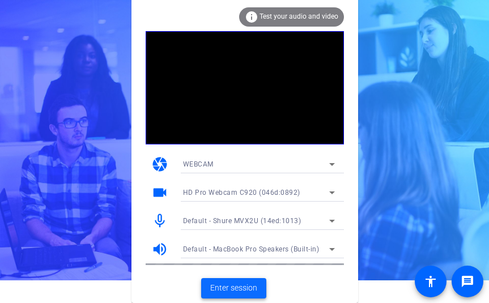  What do you see at coordinates (251, 249) in the screenshot?
I see `span: Default - MacBook Pro Speakers (Built-in)` at bounding box center [251, 249].